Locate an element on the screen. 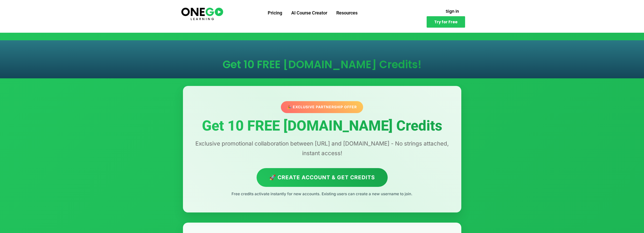 The height and width of the screenshot is (233, 644). a: AI Course Creator is located at coordinates (309, 13).